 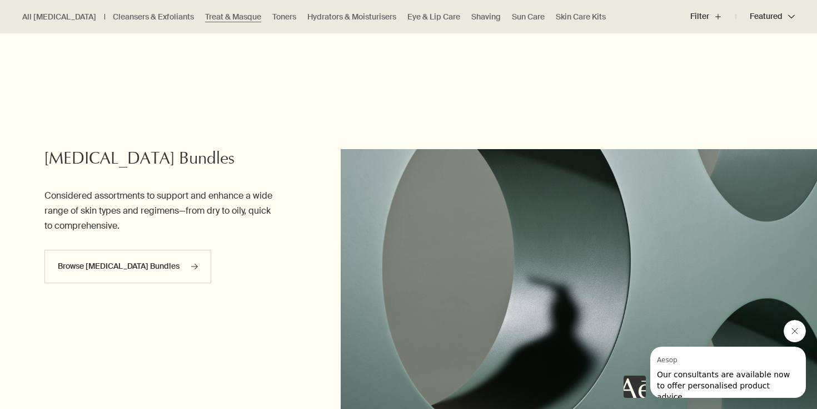 What do you see at coordinates (352, 17) in the screenshot?
I see `a: Hydrators & Moisturisers` at bounding box center [352, 17].